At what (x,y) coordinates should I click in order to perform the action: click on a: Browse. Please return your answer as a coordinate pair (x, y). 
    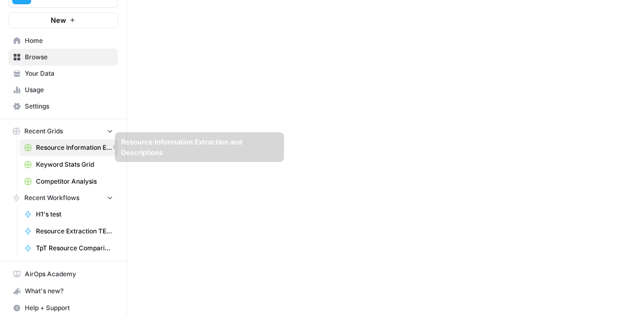
    Looking at the image, I should click on (63, 57).